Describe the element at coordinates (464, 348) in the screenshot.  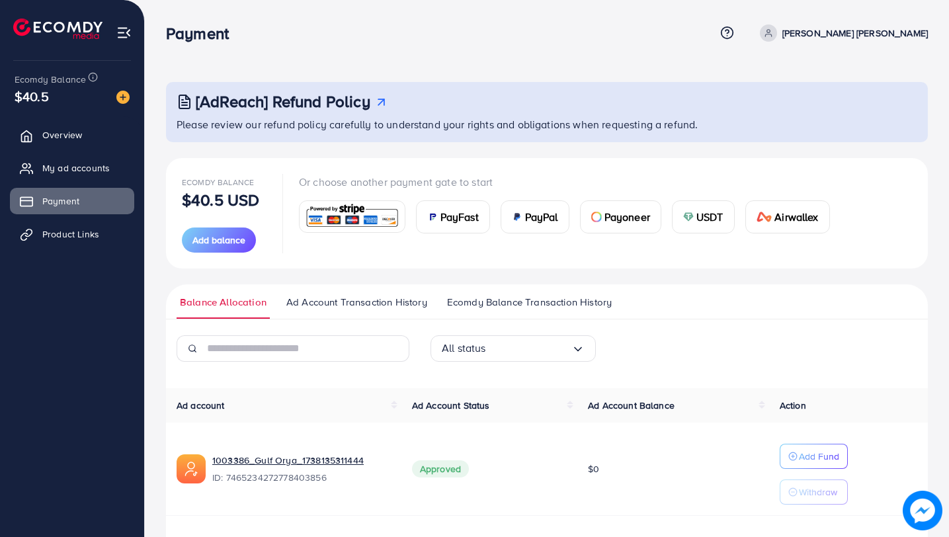
I see `span: All status` at that location.